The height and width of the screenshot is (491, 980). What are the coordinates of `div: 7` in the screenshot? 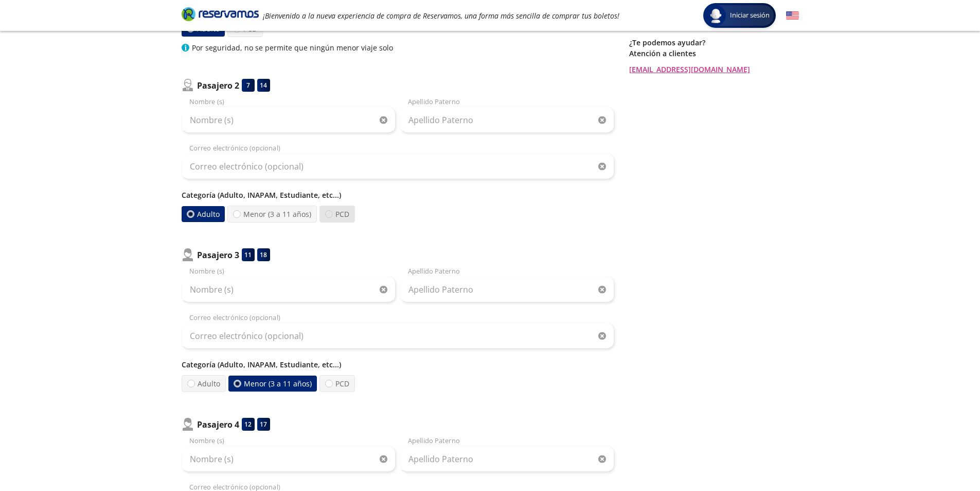 It's located at (248, 85).